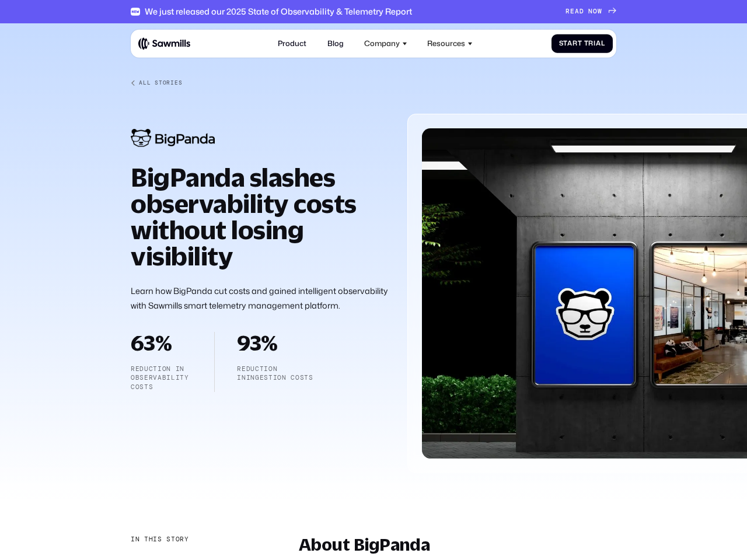  What do you see at coordinates (293, 43) in the screenshot?
I see `a: Product` at bounding box center [293, 43].